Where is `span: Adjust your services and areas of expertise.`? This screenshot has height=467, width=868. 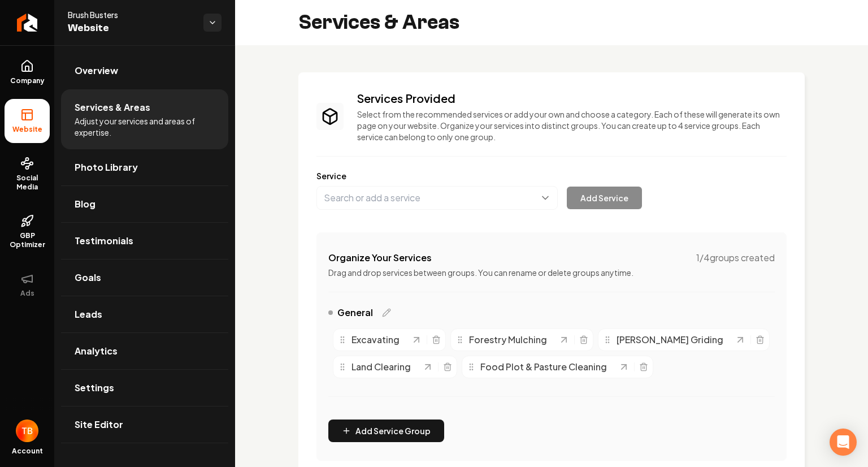 span: Adjust your services and areas of expertise. is located at coordinates (144, 126).